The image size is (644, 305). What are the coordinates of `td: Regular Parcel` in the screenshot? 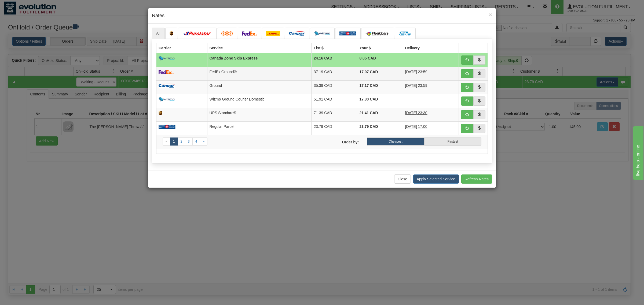 It's located at (259, 128).